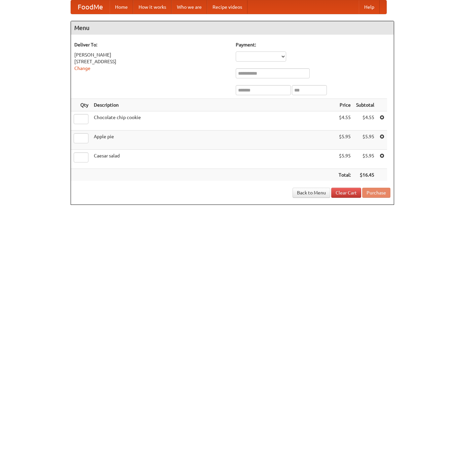 The height and width of the screenshot is (476, 457). I want to click on a: Help, so click(369, 7).